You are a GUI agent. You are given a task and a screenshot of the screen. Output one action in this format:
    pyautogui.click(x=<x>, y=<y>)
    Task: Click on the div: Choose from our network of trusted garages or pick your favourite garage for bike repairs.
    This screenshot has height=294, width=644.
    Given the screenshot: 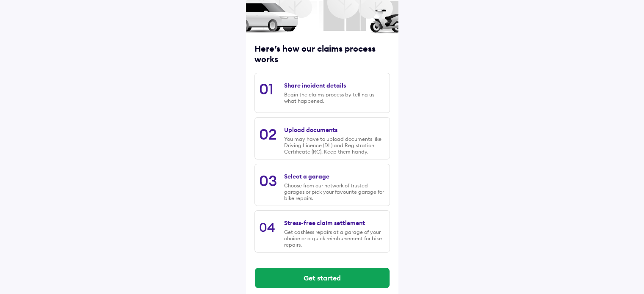 What is the action you would take?
    pyautogui.click(x=334, y=192)
    